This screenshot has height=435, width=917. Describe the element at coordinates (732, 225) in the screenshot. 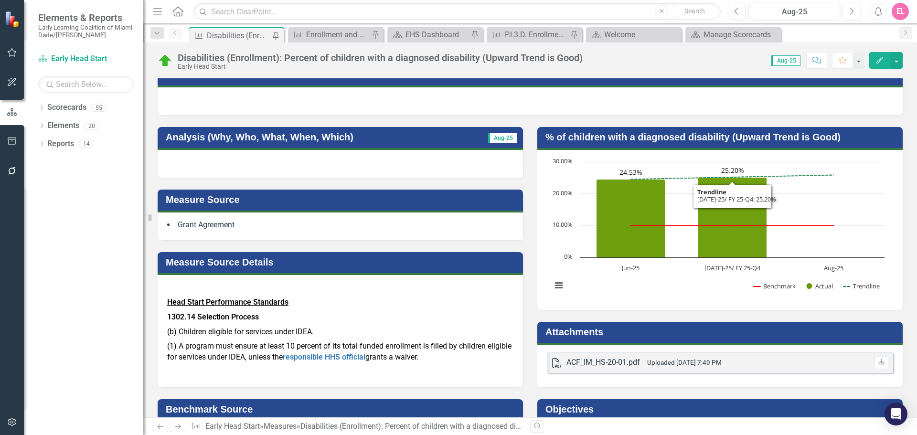

I see `g: Benchmark, series 1 of 3. Line with 3 data points.` at that location.